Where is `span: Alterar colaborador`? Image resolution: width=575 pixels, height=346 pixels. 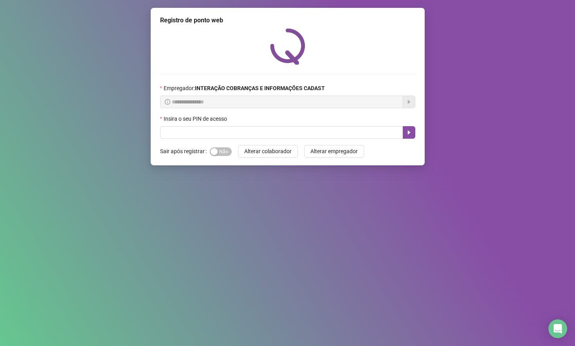
span: Alterar colaborador is located at coordinates (268, 151).